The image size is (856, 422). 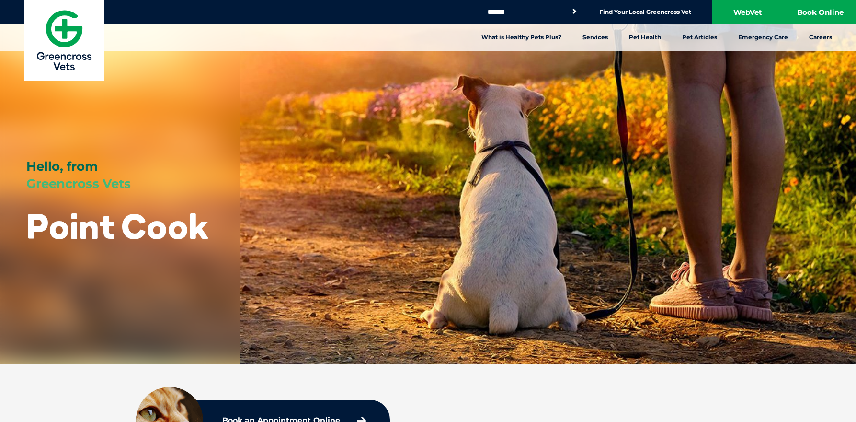 I want to click on h1: Point Cook, so click(x=117, y=226).